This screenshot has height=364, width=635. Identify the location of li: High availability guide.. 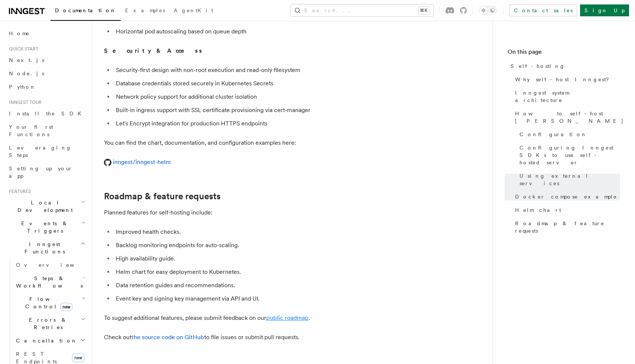
(257, 259).